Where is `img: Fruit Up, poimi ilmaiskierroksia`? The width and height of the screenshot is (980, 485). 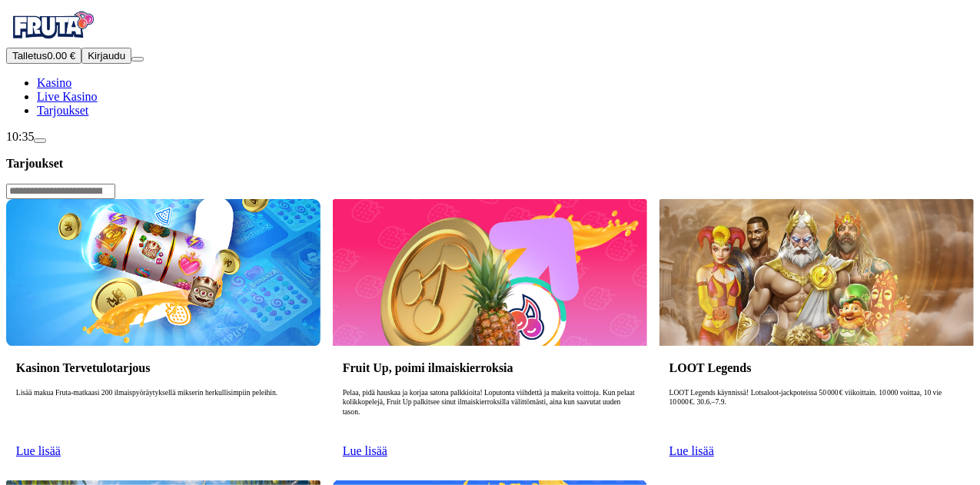
img: Fruit Up, poimi ilmaiskierroksia is located at coordinates (490, 273).